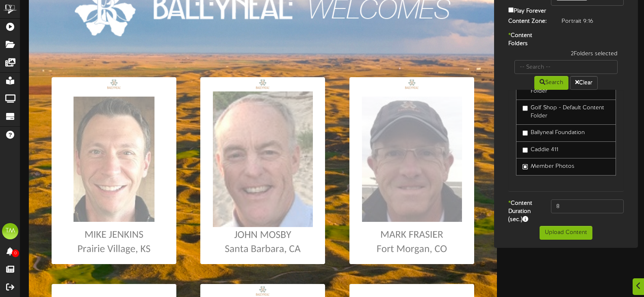  I want to click on label: Content Folders, so click(524, 40).